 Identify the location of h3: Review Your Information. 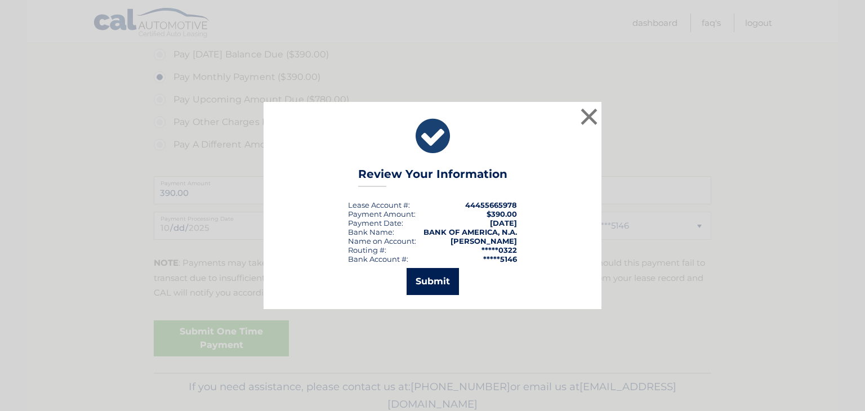
(432, 177).